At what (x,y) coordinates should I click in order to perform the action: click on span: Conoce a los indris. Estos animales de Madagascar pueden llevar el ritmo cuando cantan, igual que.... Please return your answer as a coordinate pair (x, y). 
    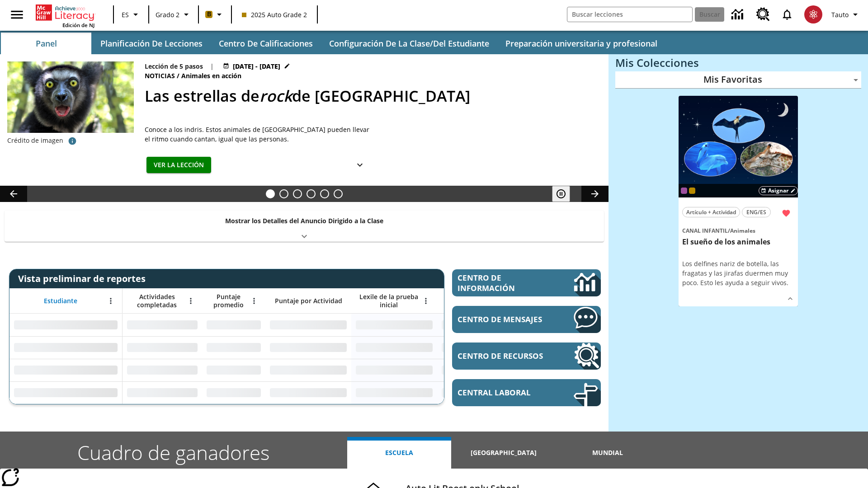
    Looking at the image, I should click on (258, 134).